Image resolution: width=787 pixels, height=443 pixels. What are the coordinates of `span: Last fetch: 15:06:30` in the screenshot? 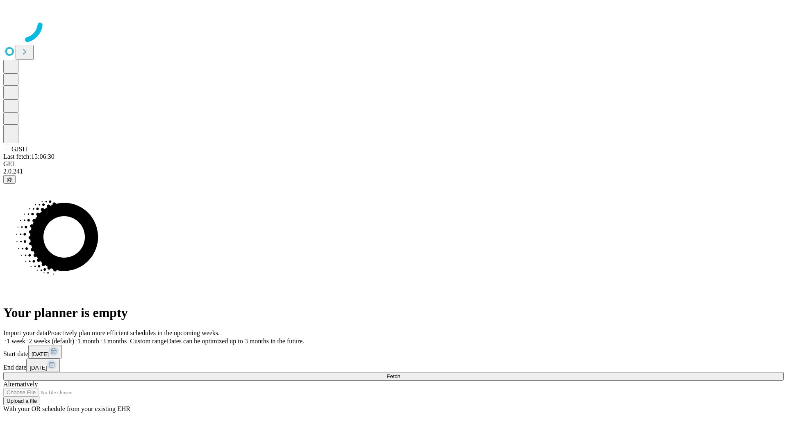 It's located at (29, 156).